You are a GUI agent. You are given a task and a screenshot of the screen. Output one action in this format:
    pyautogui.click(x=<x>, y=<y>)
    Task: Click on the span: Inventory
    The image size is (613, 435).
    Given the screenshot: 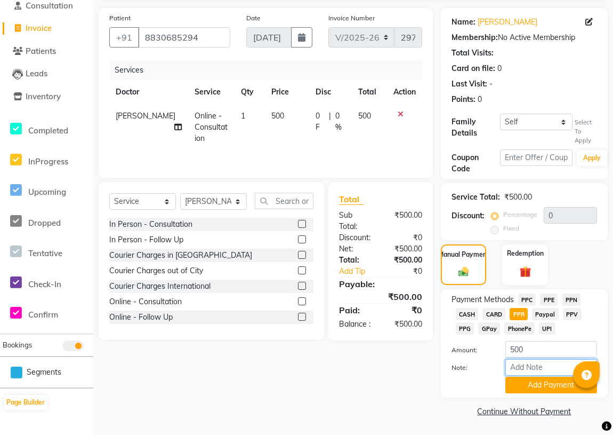 What is the action you would take?
    pyautogui.click(x=43, y=96)
    